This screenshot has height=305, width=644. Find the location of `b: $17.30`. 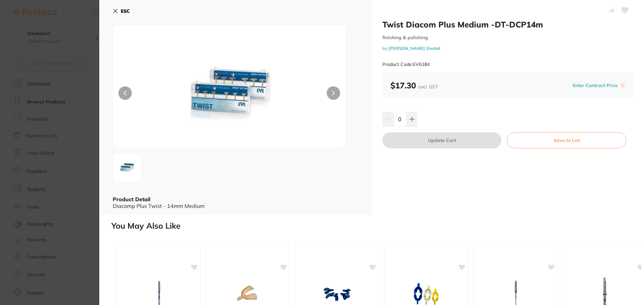

b: $17.30 is located at coordinates (414, 85).